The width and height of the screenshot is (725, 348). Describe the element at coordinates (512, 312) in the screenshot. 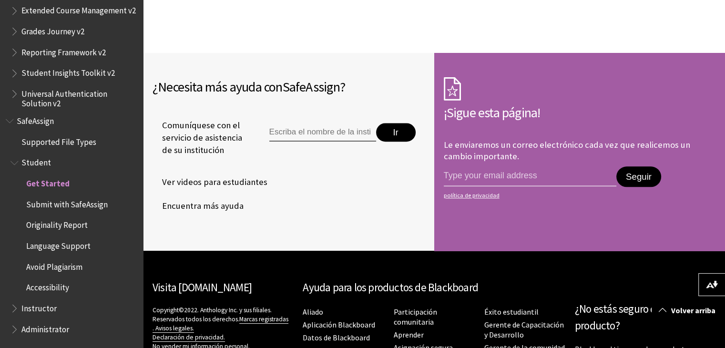

I see `a: Éxito estudiantil` at that location.